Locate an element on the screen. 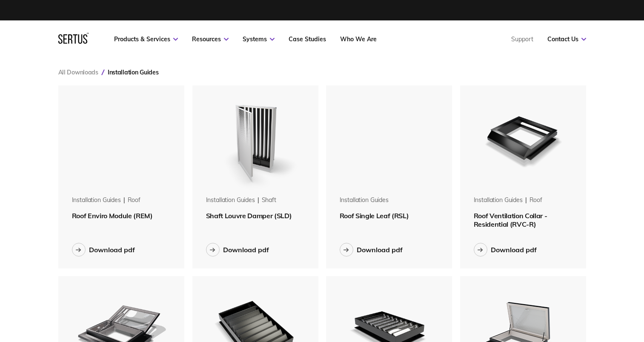 This screenshot has width=644, height=342. span: Roof Ventilation Collar - Residential (RVC-R) is located at coordinates (510, 220).